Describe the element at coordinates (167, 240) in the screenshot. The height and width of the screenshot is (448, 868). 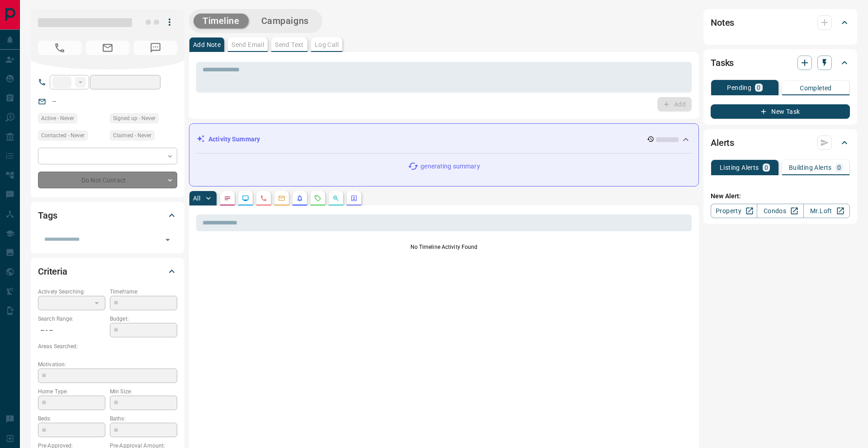
I see `button: Open` at that location.